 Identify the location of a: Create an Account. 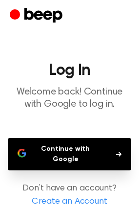
(69, 201).